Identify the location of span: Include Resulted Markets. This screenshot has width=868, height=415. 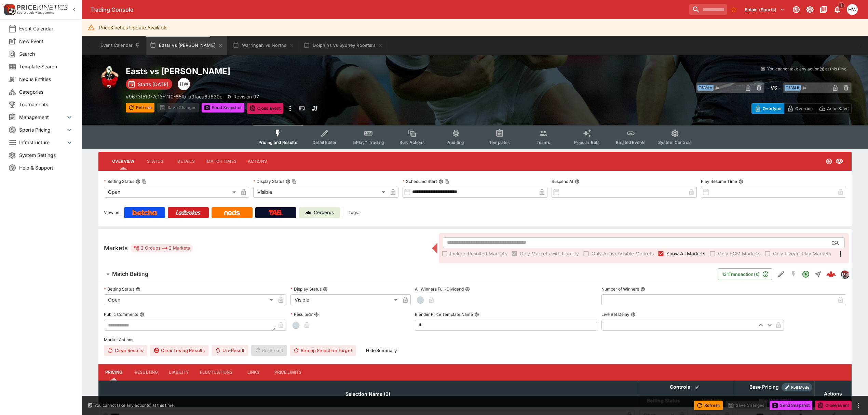
(478, 253).